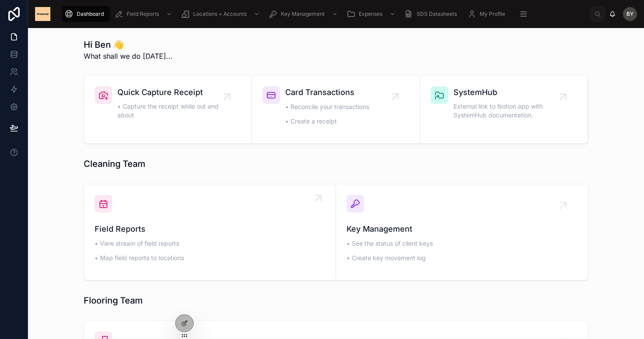  What do you see at coordinates (437, 14) in the screenshot?
I see `span: SDS Datasheets` at bounding box center [437, 14].